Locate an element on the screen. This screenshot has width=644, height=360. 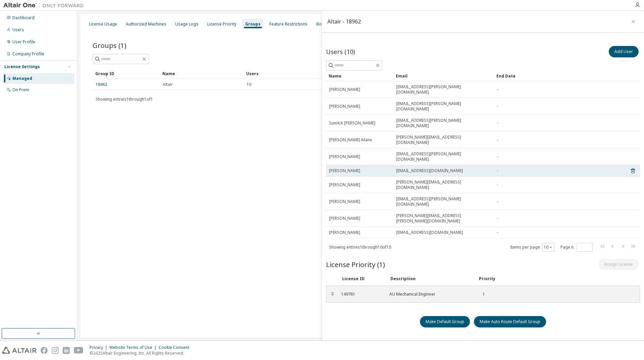
div: Dashboard is located at coordinates (24, 18).